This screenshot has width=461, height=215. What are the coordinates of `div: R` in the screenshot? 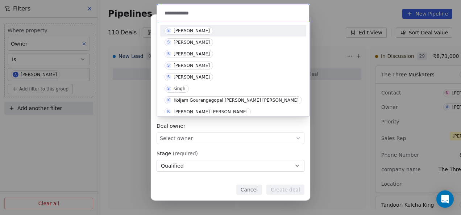 It's located at (168, 112).